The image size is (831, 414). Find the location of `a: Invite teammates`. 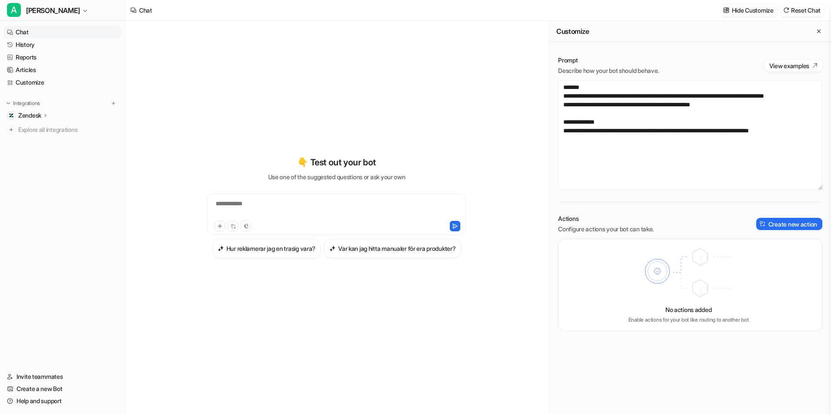

a: Invite teammates is located at coordinates (62, 377).